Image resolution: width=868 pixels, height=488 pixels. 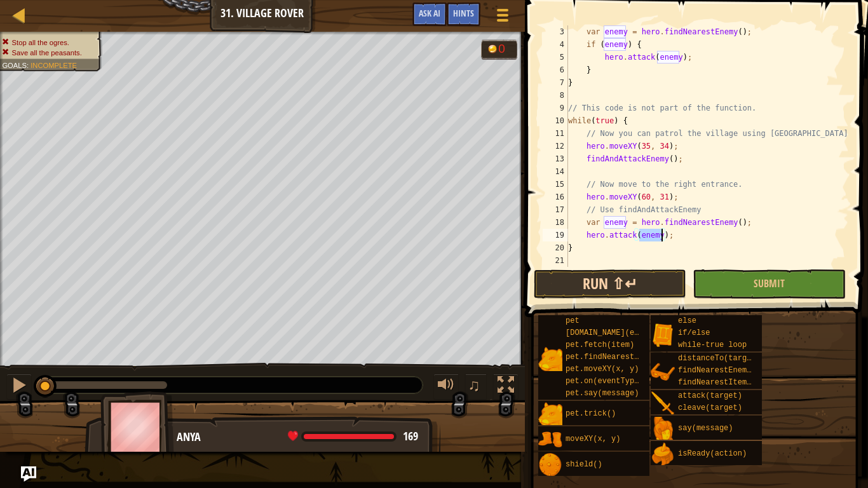 What do you see at coordinates (464, 12) in the screenshot?
I see `span: Hints` at bounding box center [464, 12].